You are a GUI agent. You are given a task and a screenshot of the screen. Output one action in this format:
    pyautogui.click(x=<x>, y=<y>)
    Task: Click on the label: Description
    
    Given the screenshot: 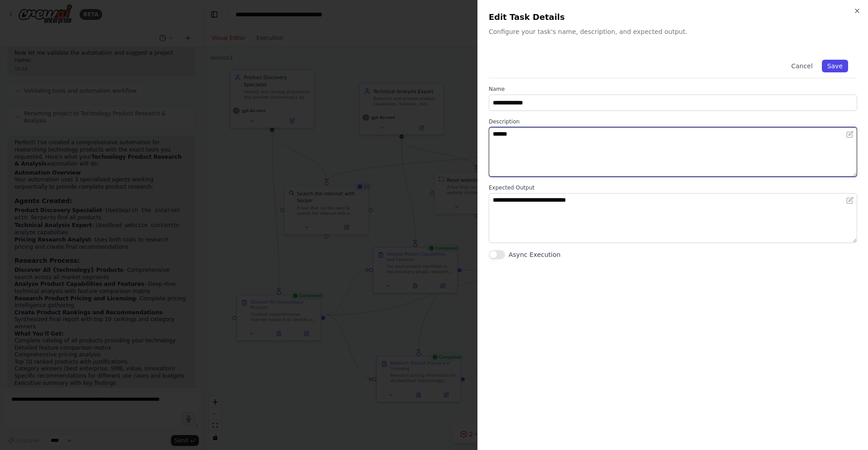 What is the action you would take?
    pyautogui.click(x=673, y=122)
    